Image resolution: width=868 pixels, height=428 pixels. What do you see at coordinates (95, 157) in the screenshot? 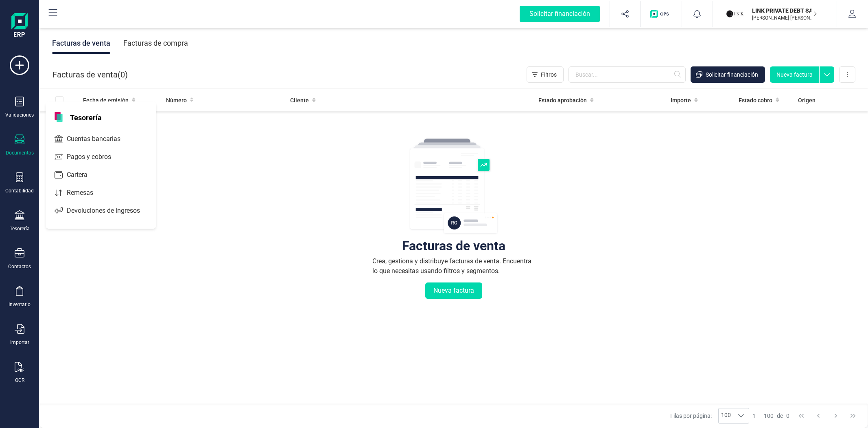
I see `span: Pagos y cobros` at bounding box center [95, 157].